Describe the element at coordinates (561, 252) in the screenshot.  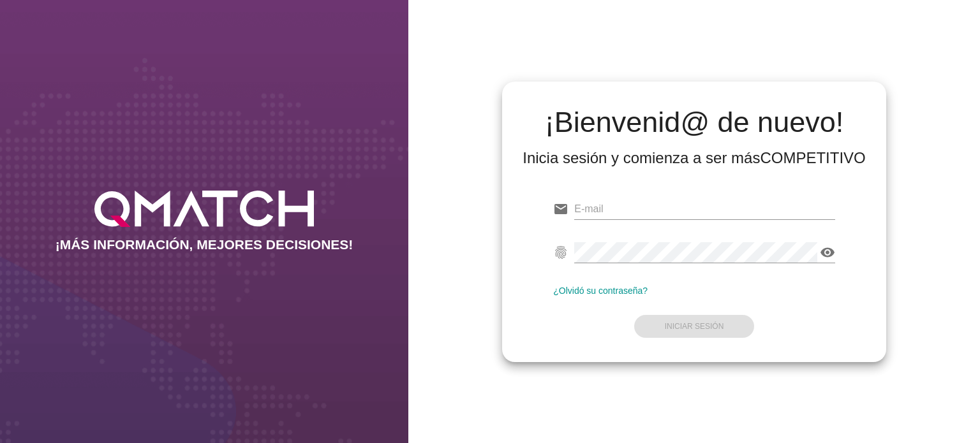
I see `i: fingerprint` at that location.